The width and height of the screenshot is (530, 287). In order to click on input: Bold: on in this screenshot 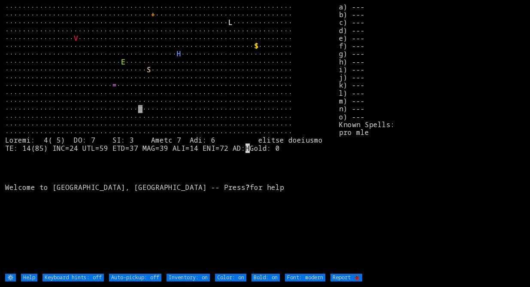, I will do `click(266, 277)`.